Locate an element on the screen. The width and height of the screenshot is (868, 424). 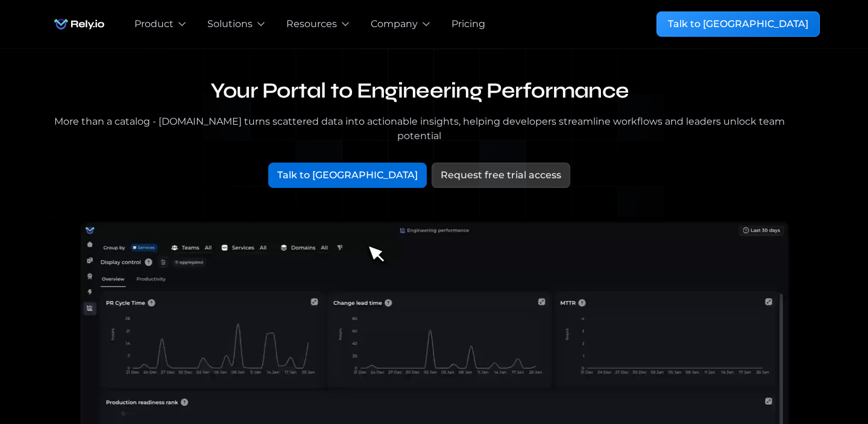
h1: Your Portal to Engineering Performance is located at coordinates (420, 91).